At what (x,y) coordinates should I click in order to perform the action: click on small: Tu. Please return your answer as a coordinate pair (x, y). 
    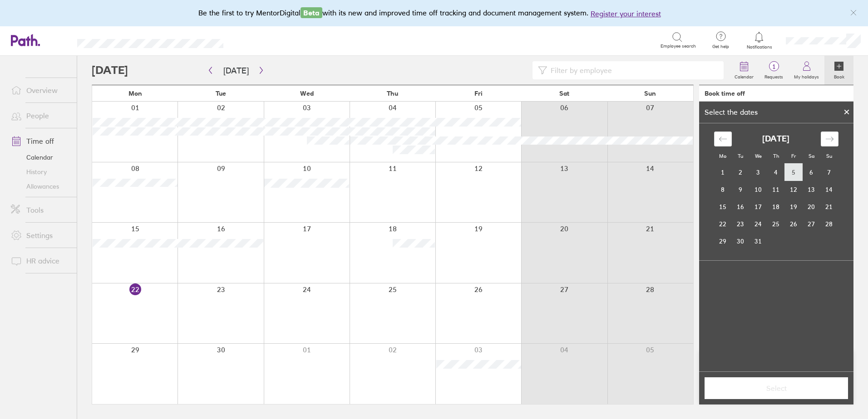
    Looking at the image, I should click on (740, 156).